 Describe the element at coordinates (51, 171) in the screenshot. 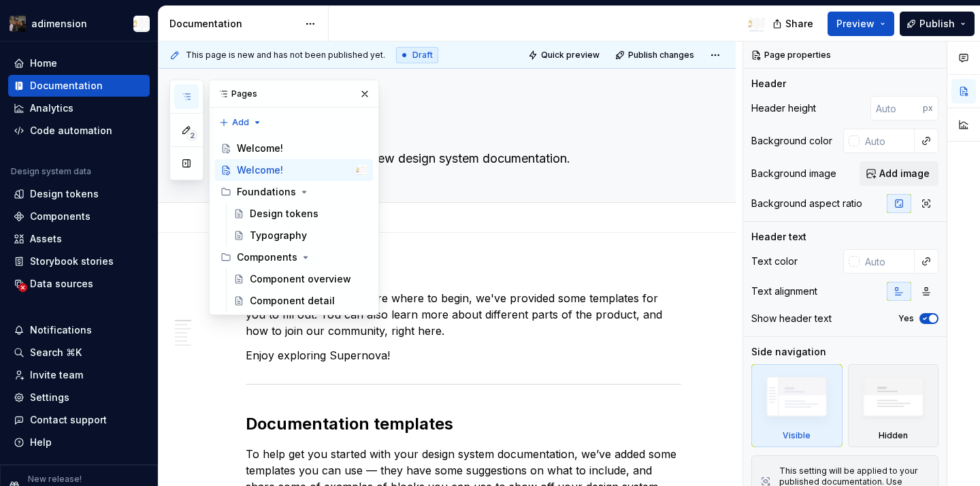

I see `div: Design system data` at that location.